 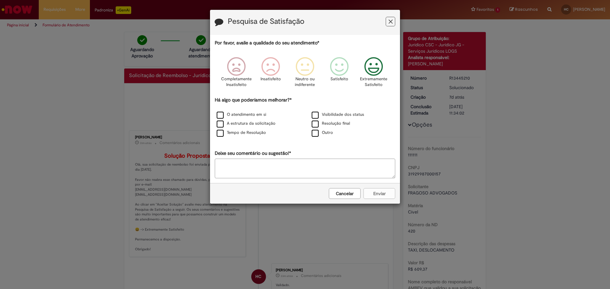 What do you see at coordinates (236, 82) in the screenshot?
I see `p: Completamente Insatisfeito` at bounding box center [236, 82].